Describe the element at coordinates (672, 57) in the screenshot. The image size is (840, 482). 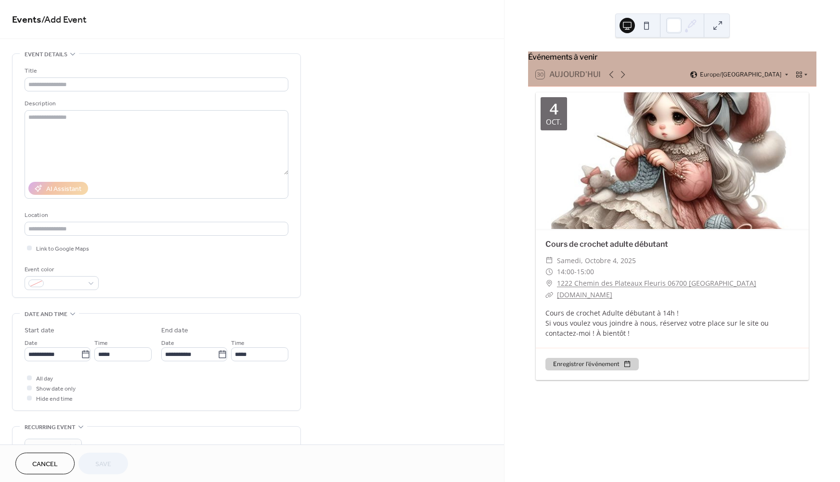
I see `div: Événements à venir` at that location.